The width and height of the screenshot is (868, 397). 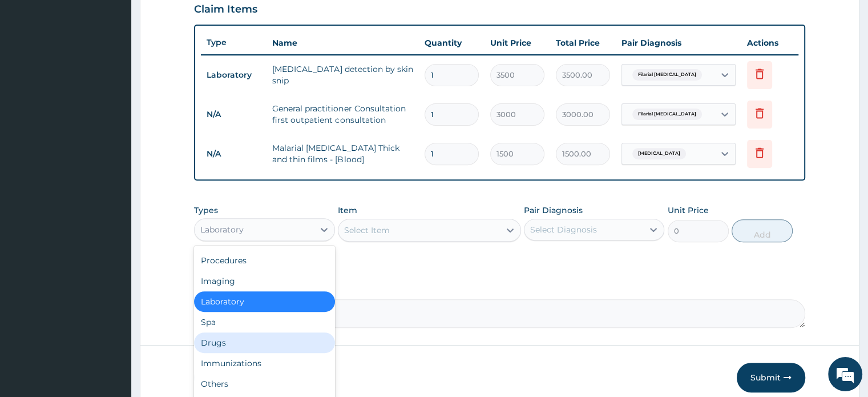 I want to click on th: Type, so click(x=233, y=42).